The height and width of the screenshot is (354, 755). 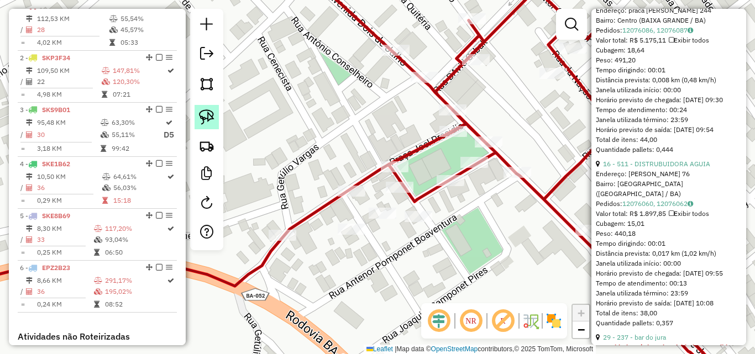 What do you see at coordinates (474, 162) in the screenshot?
I see `div: Atividade não roteirizada - DISTRIBUIDORA DO ALE` at bounding box center [474, 162].